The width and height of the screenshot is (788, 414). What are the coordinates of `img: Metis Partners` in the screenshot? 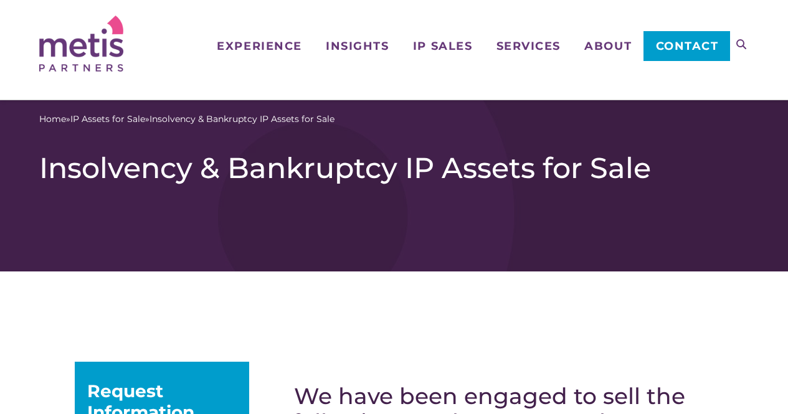 It's located at (81, 44).